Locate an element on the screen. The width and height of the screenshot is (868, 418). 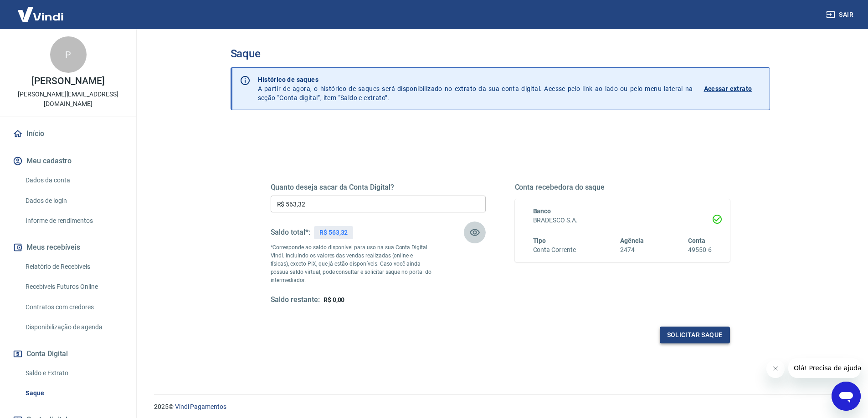
a: Relatório de Recebíveis is located at coordinates (73, 267).